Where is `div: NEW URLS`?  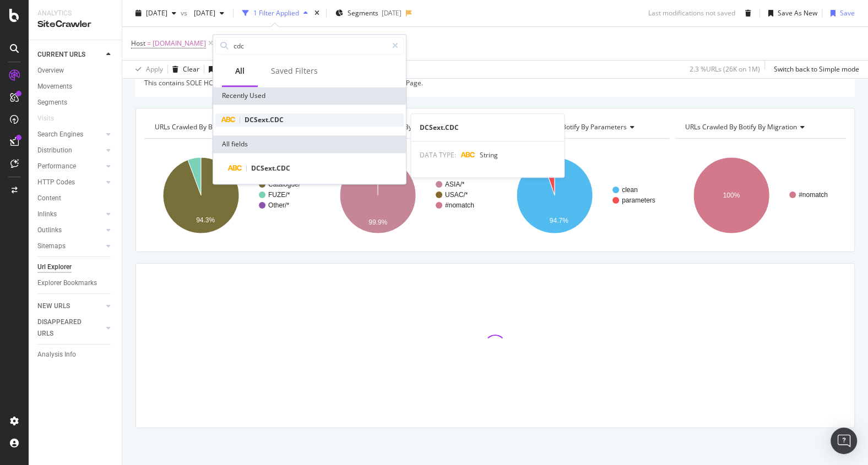
div: NEW URLS is located at coordinates (54, 306).